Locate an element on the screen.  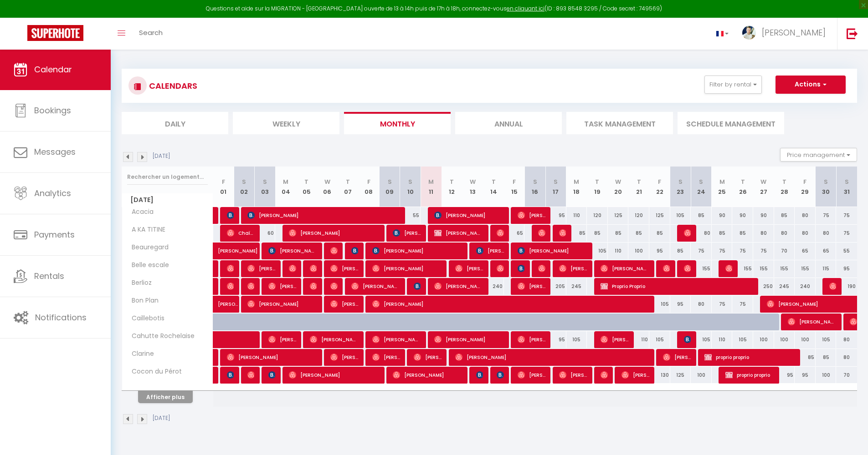
div: 100 is located at coordinates (763, 339).